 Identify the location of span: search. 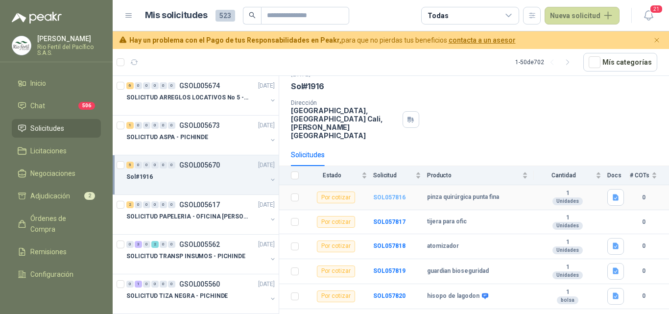
(252, 15).